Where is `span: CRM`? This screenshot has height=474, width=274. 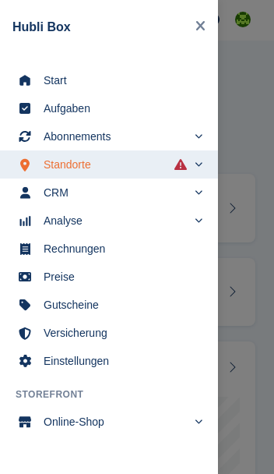
span: CRM is located at coordinates (115, 192).